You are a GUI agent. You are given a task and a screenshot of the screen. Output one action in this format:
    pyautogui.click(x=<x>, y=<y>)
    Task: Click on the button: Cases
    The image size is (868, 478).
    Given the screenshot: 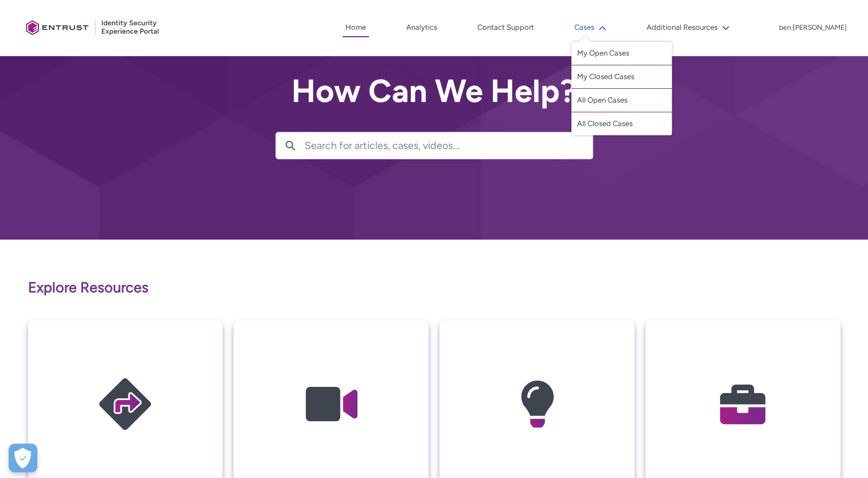 What is the action you would take?
    pyautogui.click(x=590, y=27)
    